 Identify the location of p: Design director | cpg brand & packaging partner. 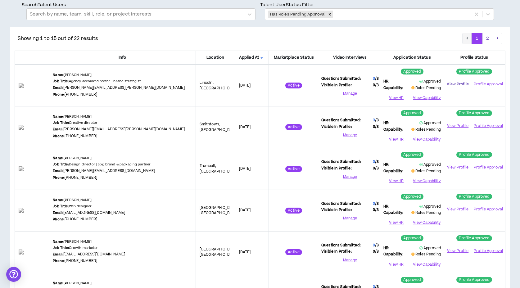
(102, 165).